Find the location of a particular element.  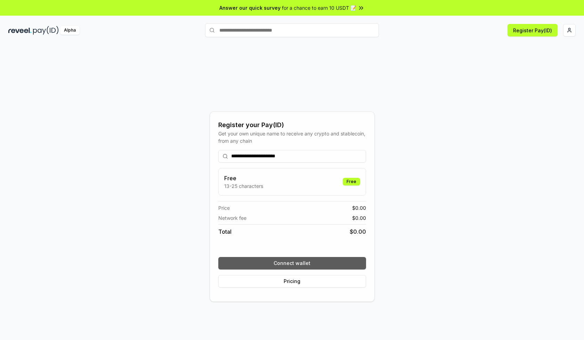

p: 13-25 characters is located at coordinates (244, 186).